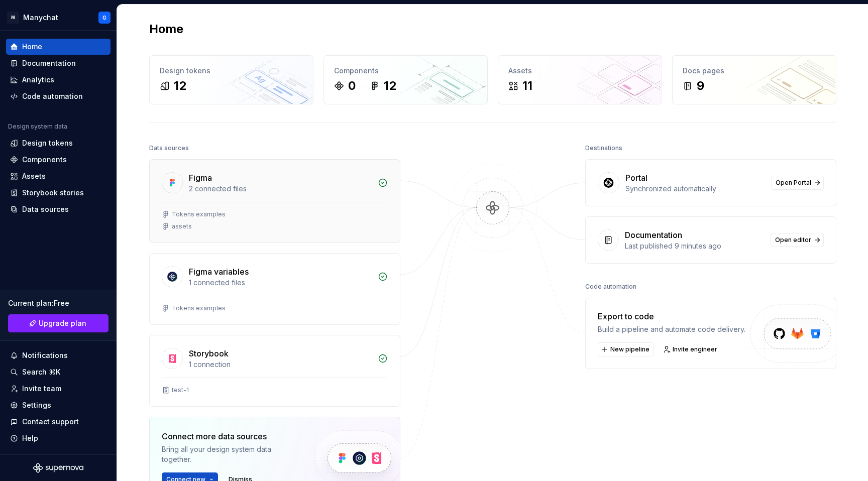  Describe the element at coordinates (580, 80) in the screenshot. I see `a: Assets11` at that location.